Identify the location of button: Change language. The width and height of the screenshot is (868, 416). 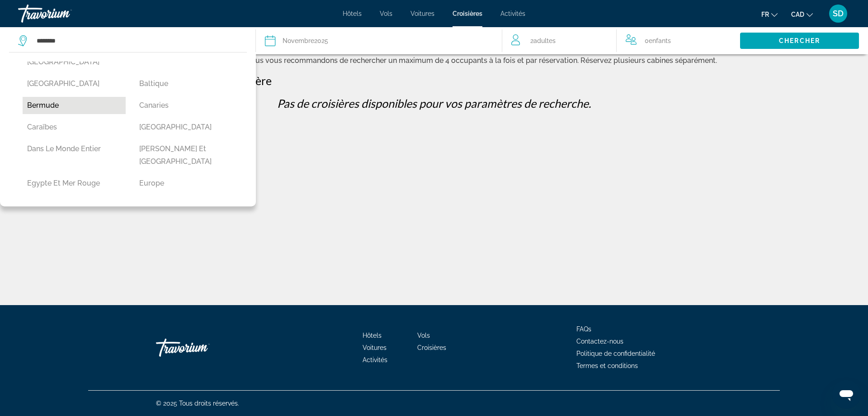
(770, 14).